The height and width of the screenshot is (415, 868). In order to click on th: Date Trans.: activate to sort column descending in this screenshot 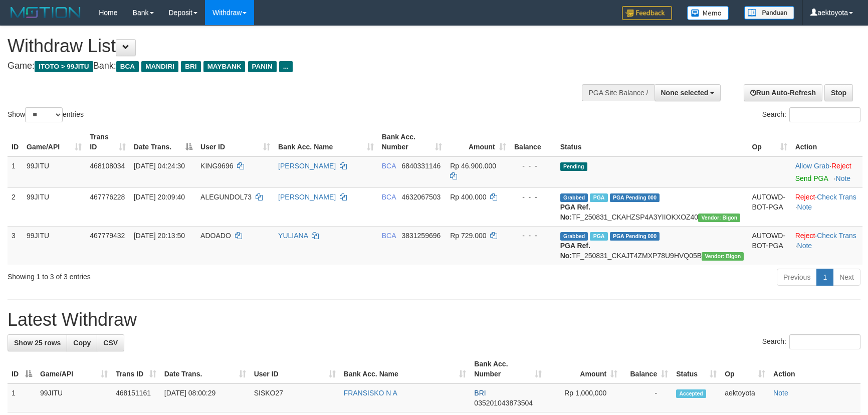, I will do `click(163, 142)`.